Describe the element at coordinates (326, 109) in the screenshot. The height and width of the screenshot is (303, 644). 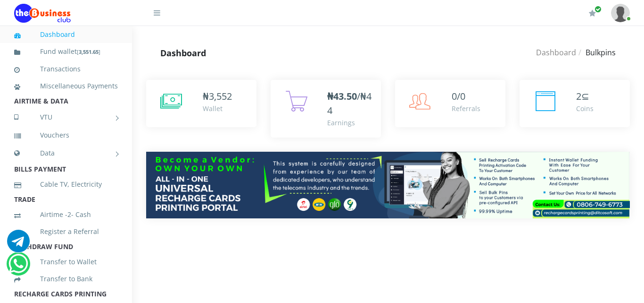
I see `a: ₦43.50/₦44 Earnings` at that location.